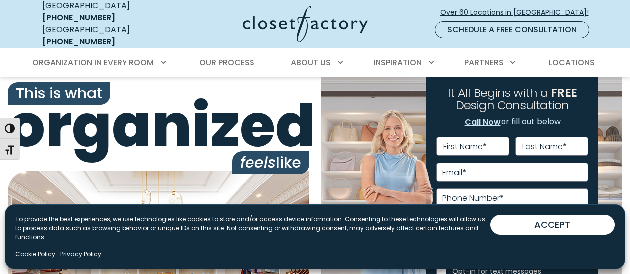  What do you see at coordinates (512, 30) in the screenshot?
I see `a: Schedule a Free Consultation` at bounding box center [512, 30].